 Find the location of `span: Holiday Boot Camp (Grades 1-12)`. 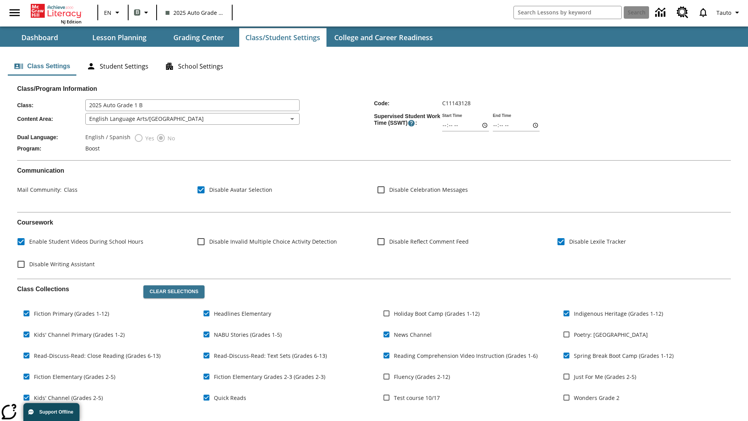

span: Holiday Boot Camp (Grades 1-12) is located at coordinates (437, 313).